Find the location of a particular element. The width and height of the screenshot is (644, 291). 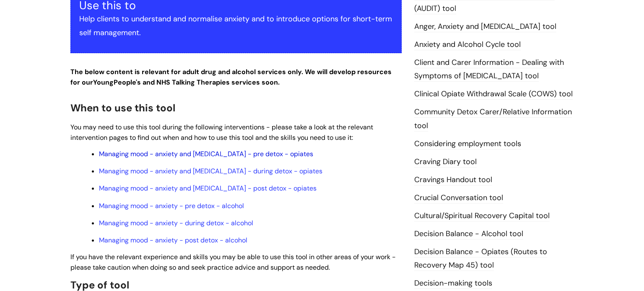

a: Craving Diary tool is located at coordinates (445, 162).